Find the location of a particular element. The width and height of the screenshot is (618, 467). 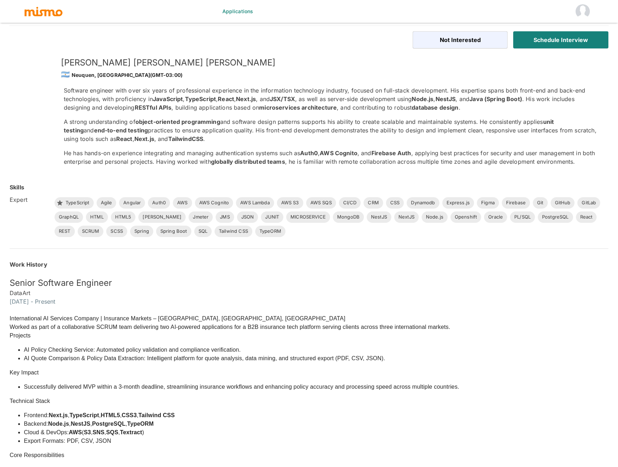

span: AWS is located at coordinates (182, 203).